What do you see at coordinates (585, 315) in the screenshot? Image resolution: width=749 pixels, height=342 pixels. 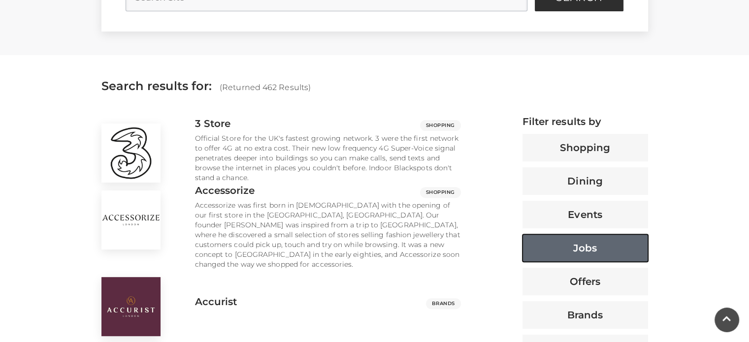 I see `button: Brands` at bounding box center [585, 315].